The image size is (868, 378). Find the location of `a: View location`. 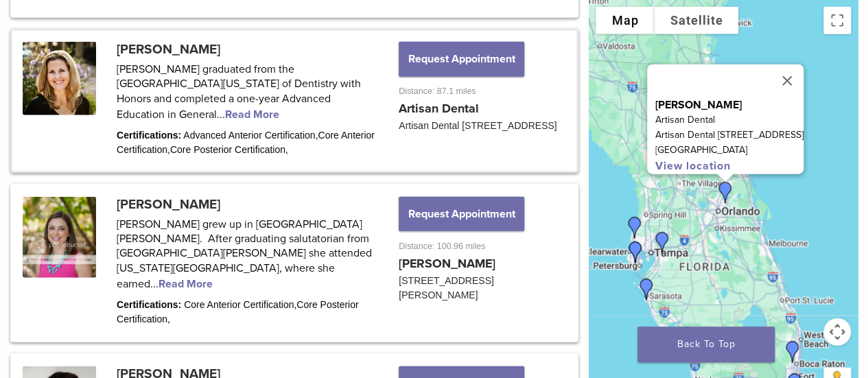

a: View location is located at coordinates (693, 166).